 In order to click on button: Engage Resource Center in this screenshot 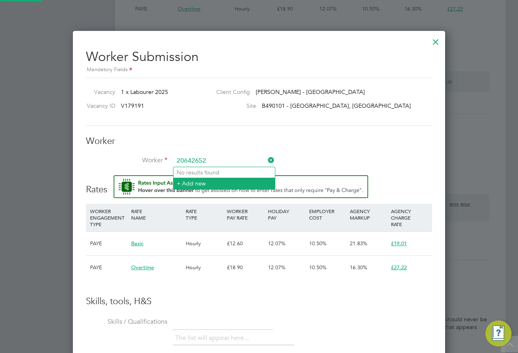, I will do `click(498, 334)`.